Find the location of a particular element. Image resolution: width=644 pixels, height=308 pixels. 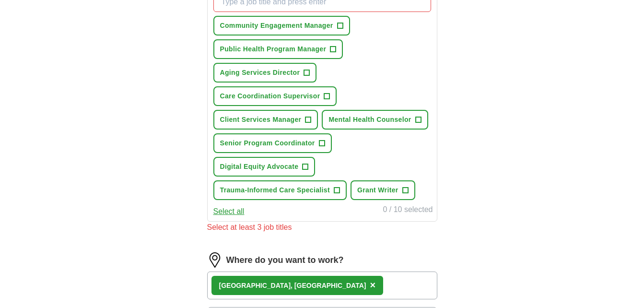

button: Care Coordination Supervisor is located at coordinates (275, 96).